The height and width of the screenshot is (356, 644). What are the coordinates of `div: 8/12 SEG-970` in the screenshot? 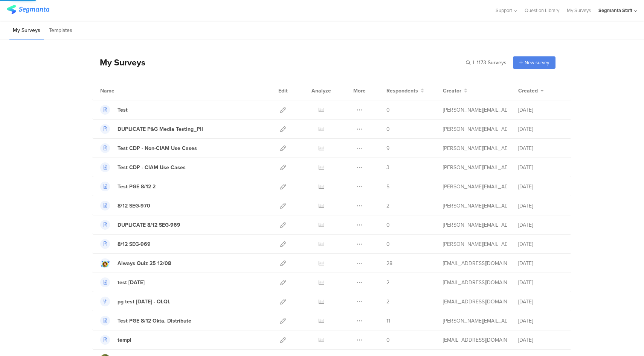 It's located at (134, 206).